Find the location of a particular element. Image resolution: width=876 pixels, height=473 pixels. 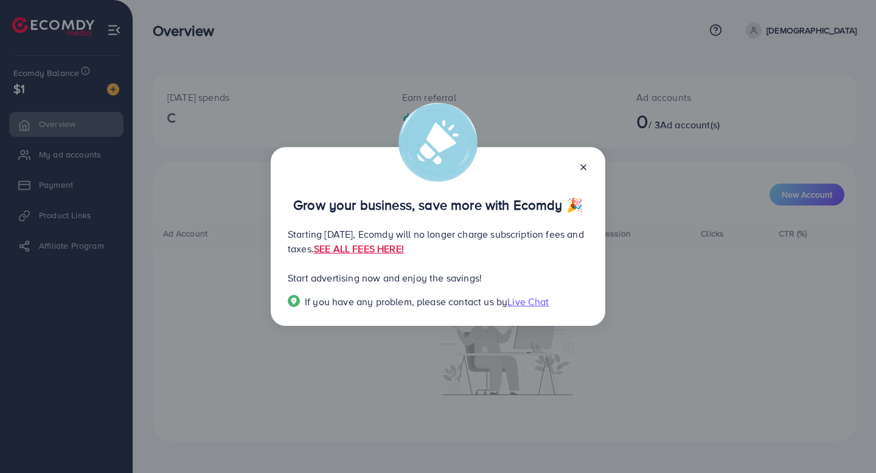

img: alert is located at coordinates (438, 142).